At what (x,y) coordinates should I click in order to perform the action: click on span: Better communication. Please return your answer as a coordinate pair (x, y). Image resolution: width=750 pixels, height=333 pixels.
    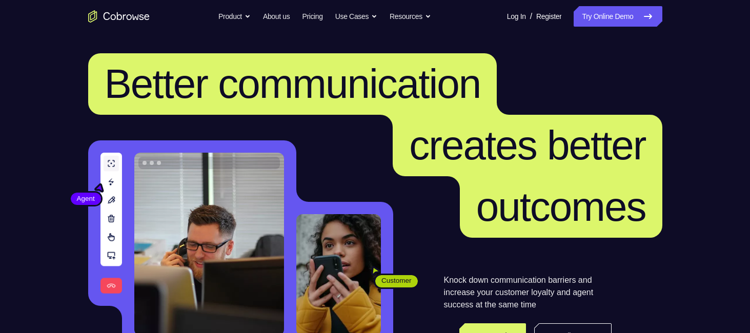
    Looking at the image, I should click on (293, 84).